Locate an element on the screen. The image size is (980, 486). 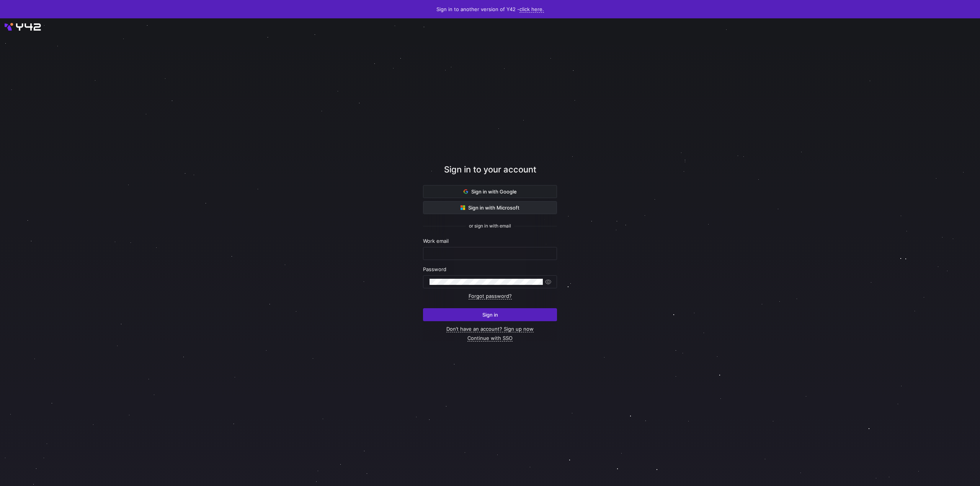
a: Continue with SSO is located at coordinates (490, 338).